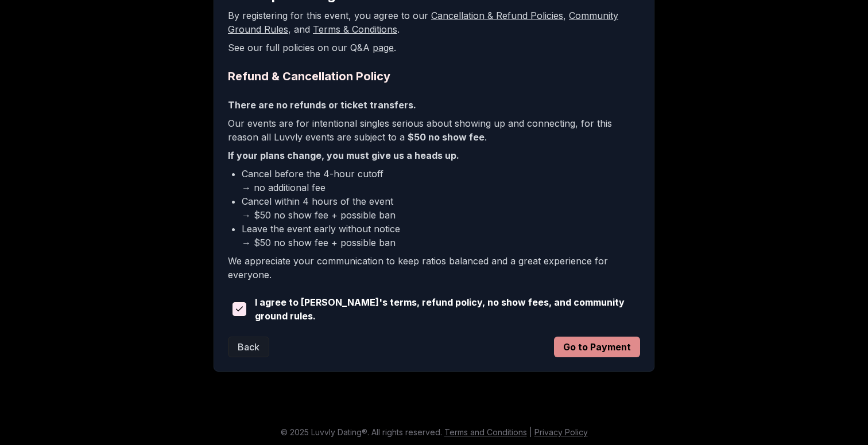 The width and height of the screenshot is (868, 445). I want to click on p: We appreciate your communication to keep ratios balanced and a great experience for everyone., so click(434, 268).